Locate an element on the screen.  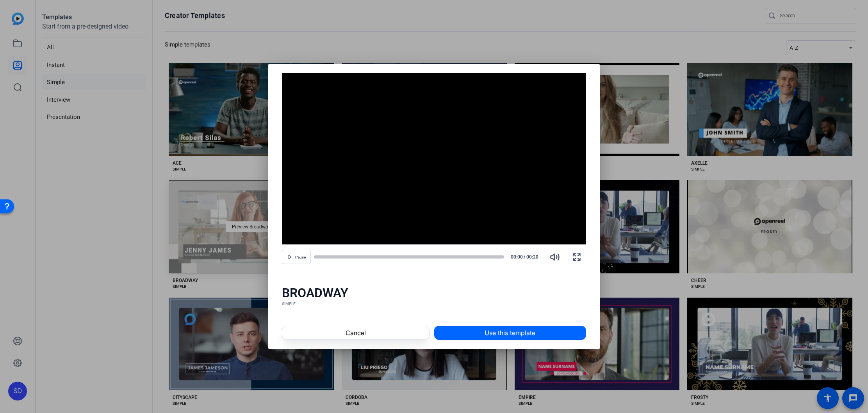
div: BROADWAY is located at coordinates (434, 293).